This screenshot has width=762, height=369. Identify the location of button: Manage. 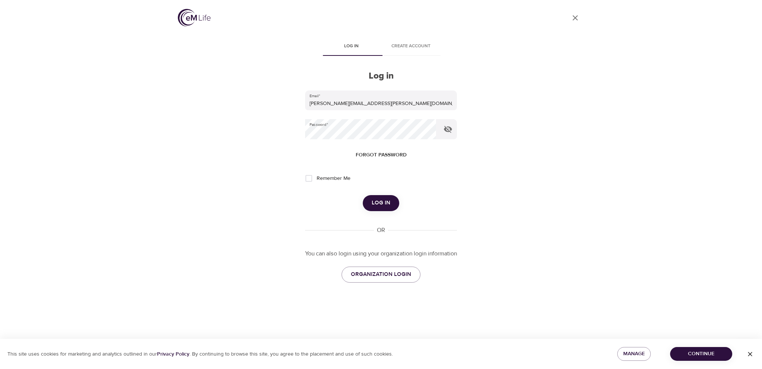
(634, 353).